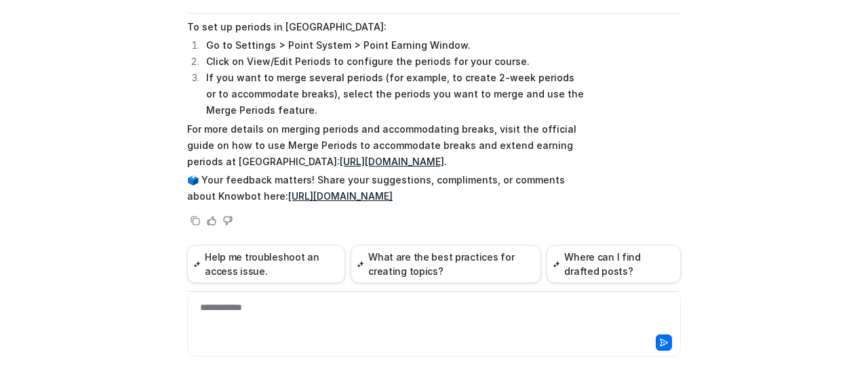  What do you see at coordinates (614, 265) in the screenshot?
I see `button: Where can I find drafted posts?` at bounding box center [614, 265].